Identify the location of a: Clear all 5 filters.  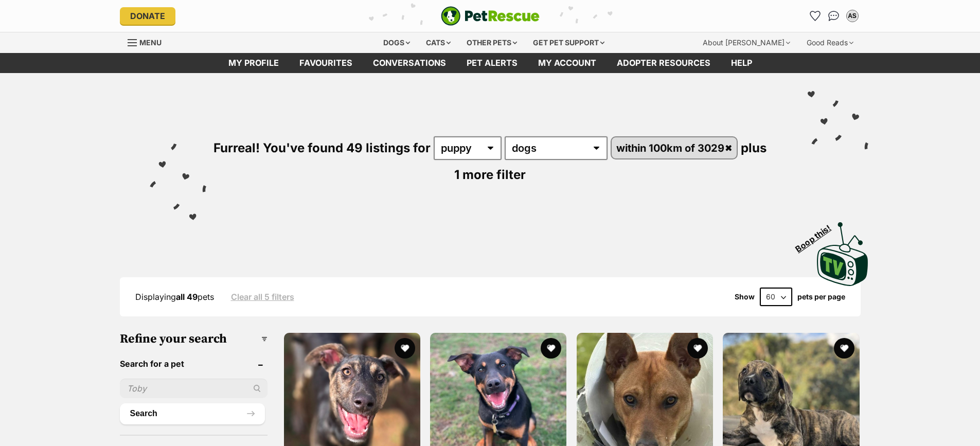
(263, 297).